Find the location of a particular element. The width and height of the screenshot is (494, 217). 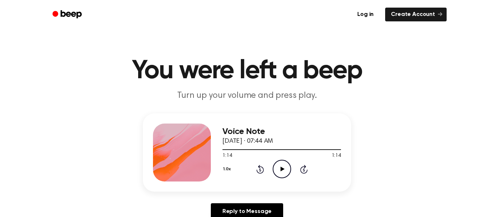

h3: Voice Note is located at coordinates (282, 131).